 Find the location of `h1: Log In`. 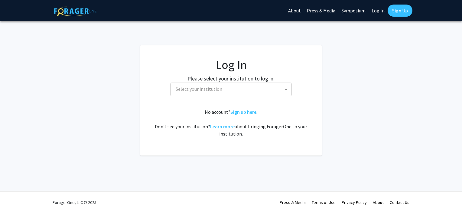

h1: Log In is located at coordinates (231, 65).